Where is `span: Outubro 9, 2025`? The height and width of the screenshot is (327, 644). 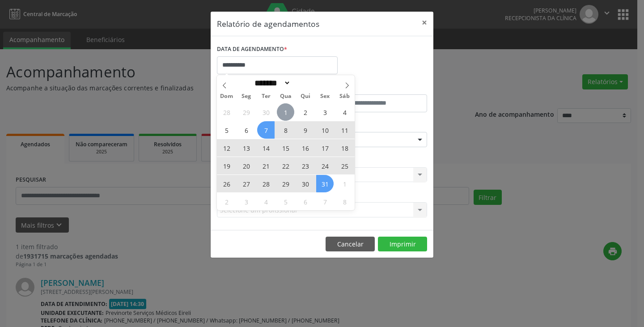 span: Outubro 9, 2025 is located at coordinates (305, 130).